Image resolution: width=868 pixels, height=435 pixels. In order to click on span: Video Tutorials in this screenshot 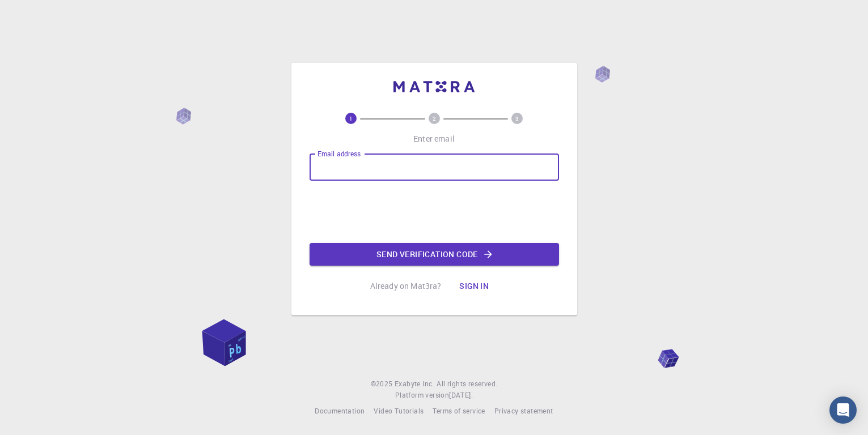, I will do `click(399, 411)`.